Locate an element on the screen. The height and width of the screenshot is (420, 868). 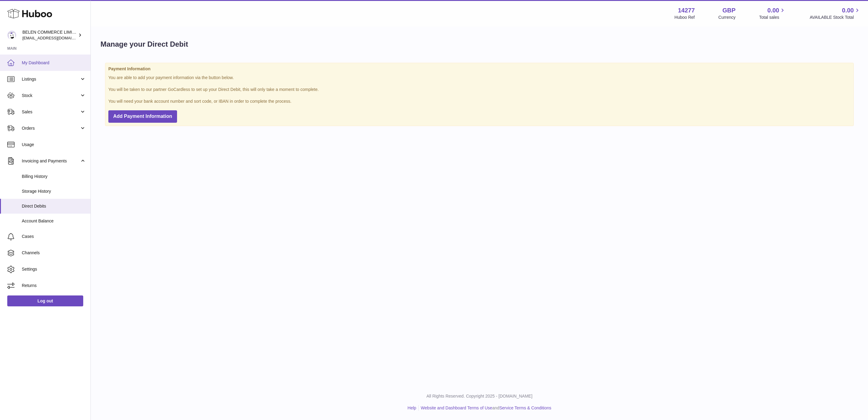
span: Channels is located at coordinates (54, 252).